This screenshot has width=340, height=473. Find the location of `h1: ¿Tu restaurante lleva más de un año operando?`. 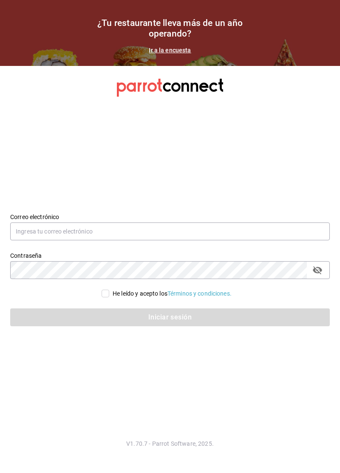

h1: ¿Tu restaurante lleva más de un año operando? is located at coordinates (170, 29).